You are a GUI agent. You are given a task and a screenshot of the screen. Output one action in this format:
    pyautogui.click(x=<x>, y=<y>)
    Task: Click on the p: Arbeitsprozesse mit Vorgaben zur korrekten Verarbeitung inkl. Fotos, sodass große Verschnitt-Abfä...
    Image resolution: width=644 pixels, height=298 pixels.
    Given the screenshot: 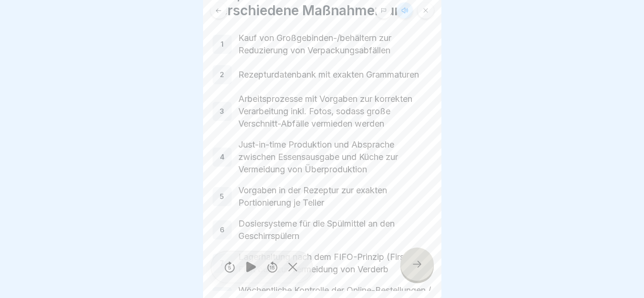 What is the action you would take?
    pyautogui.click(x=335, y=111)
    